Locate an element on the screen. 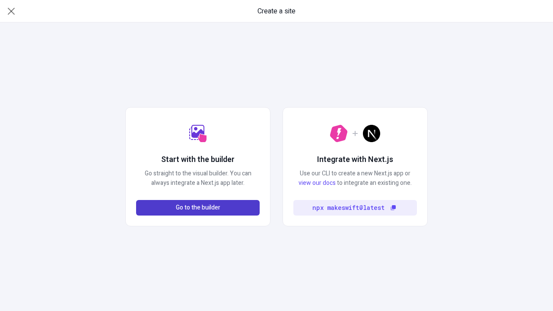 The height and width of the screenshot is (311, 553). span: Create a site is located at coordinates (277, 11).